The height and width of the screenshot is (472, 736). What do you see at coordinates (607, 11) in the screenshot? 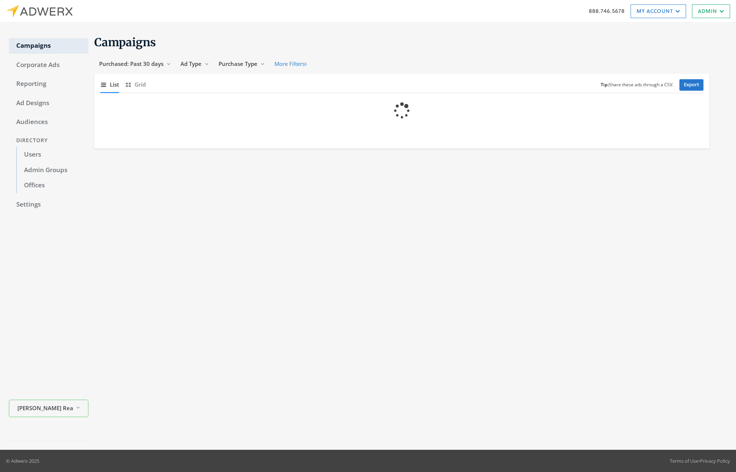
I see `a: 888.746.5678` at bounding box center [607, 11].